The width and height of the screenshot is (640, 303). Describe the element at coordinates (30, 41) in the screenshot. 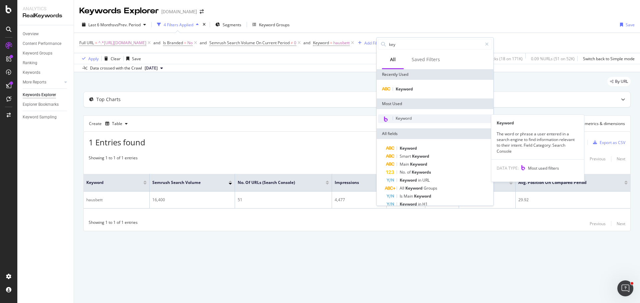

I see `img: tab_domain_overview_orange.svg` at that location.